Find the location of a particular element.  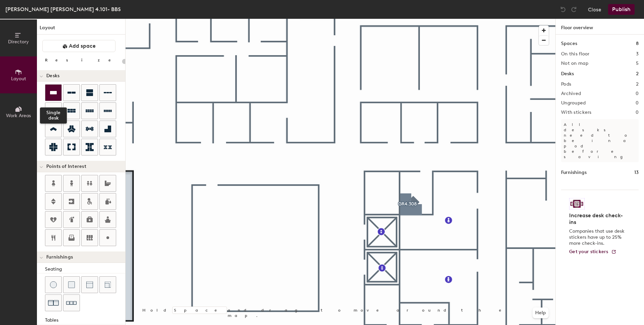

h1: 2 is located at coordinates (638, 74).